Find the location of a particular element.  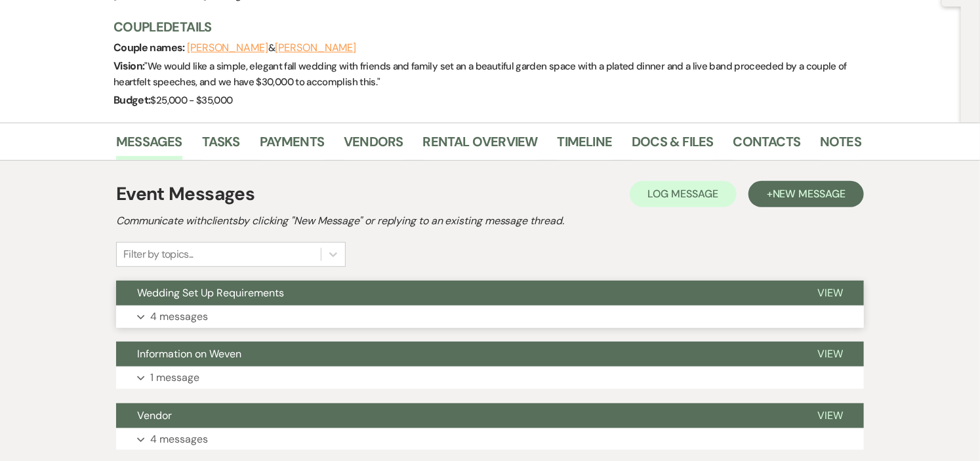

a: Tasks is located at coordinates (221, 146).